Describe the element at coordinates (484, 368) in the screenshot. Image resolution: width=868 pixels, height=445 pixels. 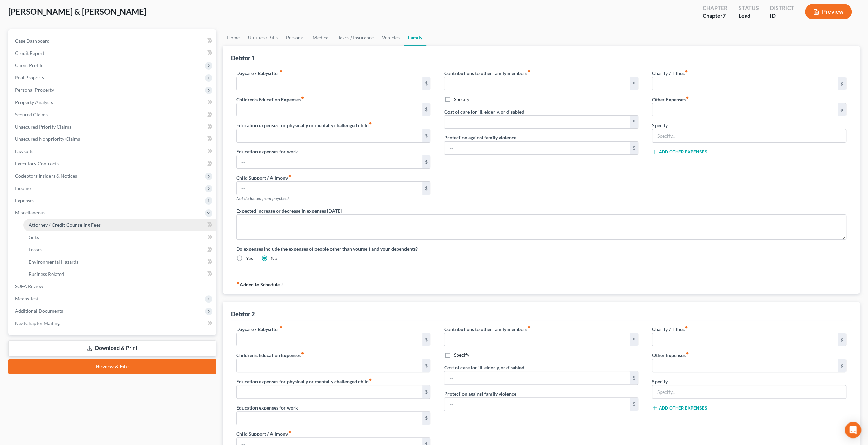
I see `label: Cost of care for ill, elderly, or disabled` at that location.